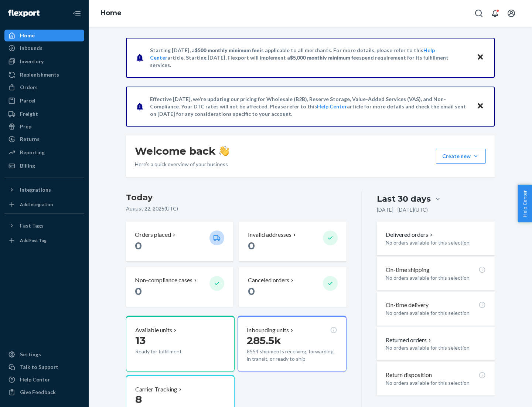  Describe the element at coordinates (236, 197) in the screenshot. I see `h3: Today` at that location.